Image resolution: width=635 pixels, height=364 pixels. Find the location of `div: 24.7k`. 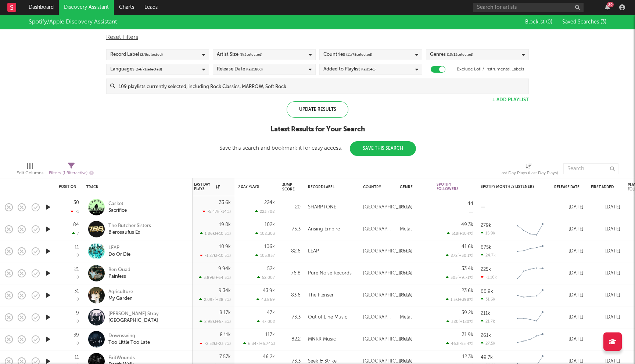

div: 24.7k is located at coordinates (488, 256).